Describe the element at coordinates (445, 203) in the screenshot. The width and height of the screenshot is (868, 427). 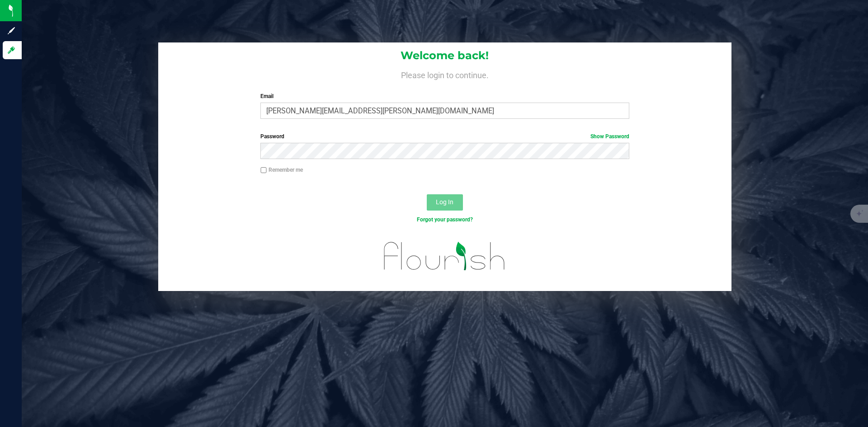
I see `button: Log In` at that location.